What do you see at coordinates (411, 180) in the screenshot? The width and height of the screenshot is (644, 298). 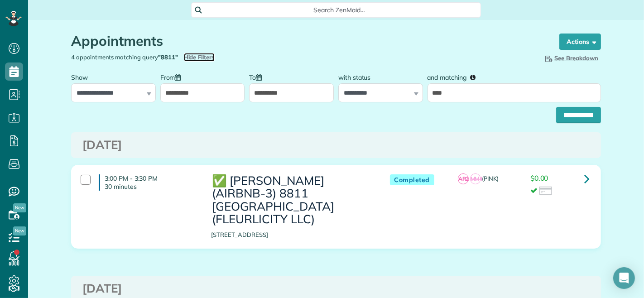 I see `span: Completed` at bounding box center [411, 180].